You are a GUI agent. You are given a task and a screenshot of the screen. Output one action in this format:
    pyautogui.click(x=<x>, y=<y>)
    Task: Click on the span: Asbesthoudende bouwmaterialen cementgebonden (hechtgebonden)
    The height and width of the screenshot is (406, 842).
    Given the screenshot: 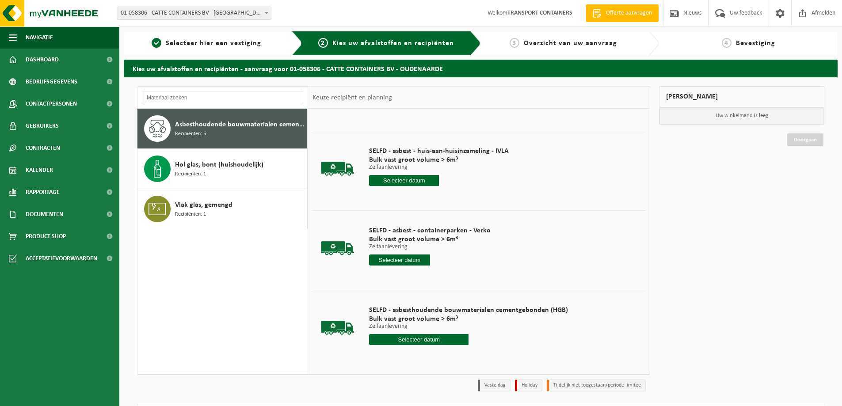 What is the action you would take?
    pyautogui.click(x=240, y=125)
    